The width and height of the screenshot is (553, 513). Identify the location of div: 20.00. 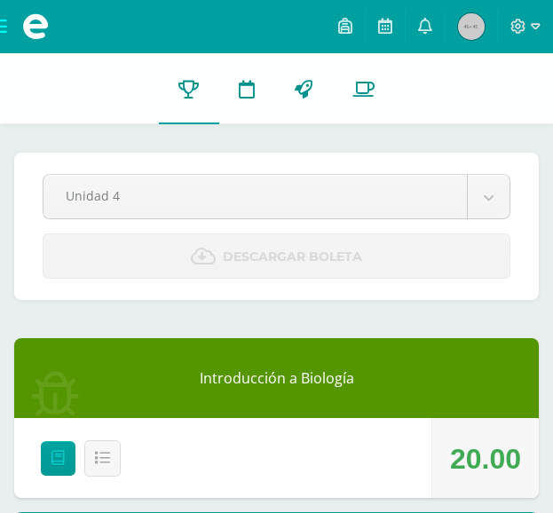
(485, 459).